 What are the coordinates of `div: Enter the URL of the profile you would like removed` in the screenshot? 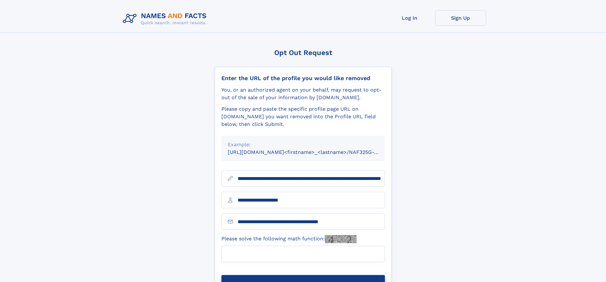 It's located at (303, 78).